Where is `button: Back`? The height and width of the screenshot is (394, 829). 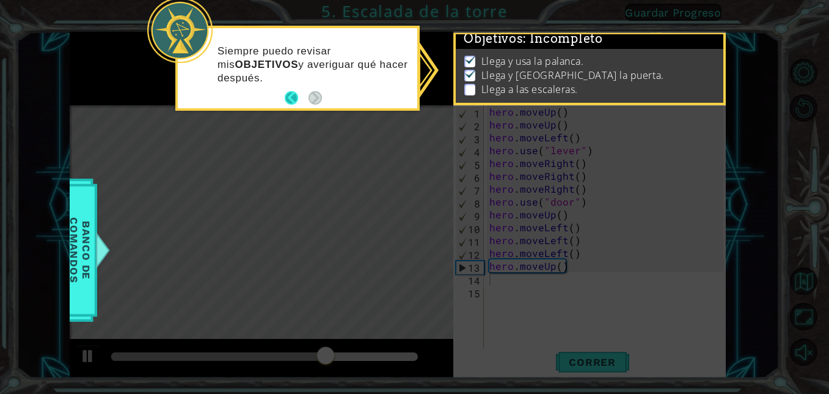 button: Back is located at coordinates (296, 98).